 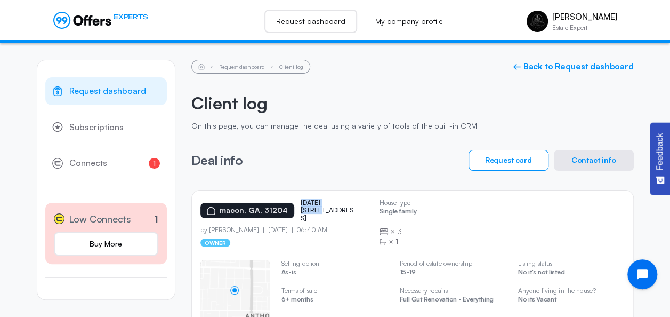 I want to click on p: On this page, you can manage the deal using a variety of tools of the built-in CRM, so click(x=413, y=126).